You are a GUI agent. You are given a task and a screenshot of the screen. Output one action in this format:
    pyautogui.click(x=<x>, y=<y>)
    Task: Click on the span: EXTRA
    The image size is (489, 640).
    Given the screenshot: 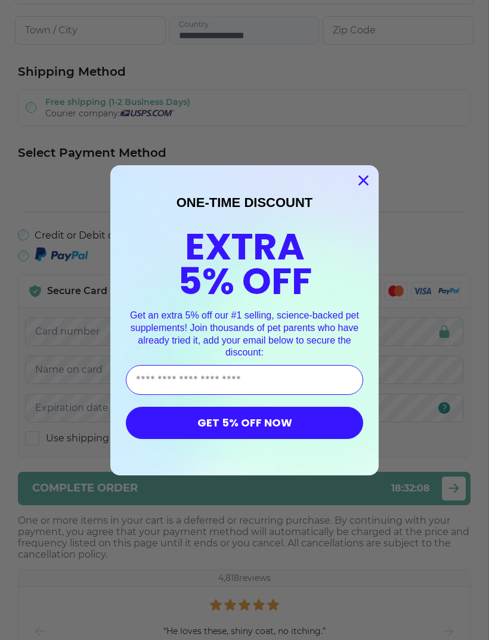 What is the action you would take?
    pyautogui.click(x=244, y=246)
    